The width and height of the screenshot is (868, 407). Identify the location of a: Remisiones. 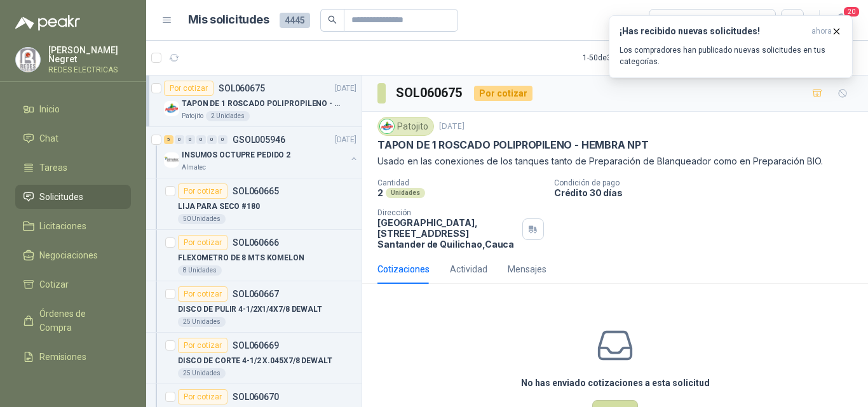
(73, 357).